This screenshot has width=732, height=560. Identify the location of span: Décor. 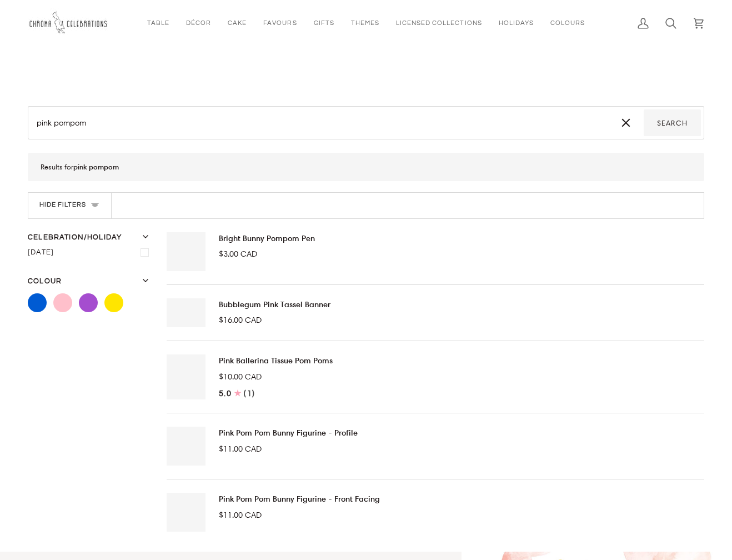
(198, 23).